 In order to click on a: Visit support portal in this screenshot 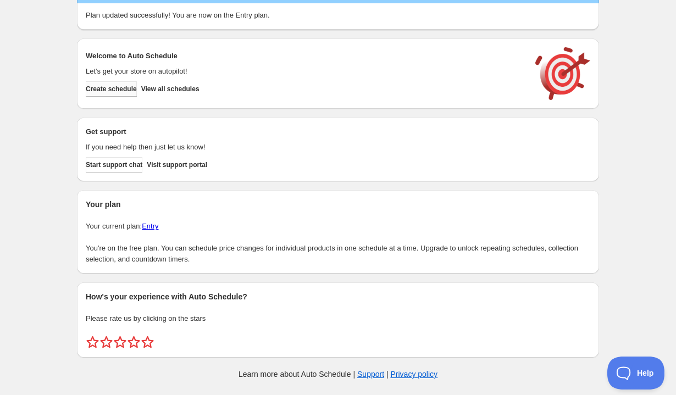, I will do `click(177, 165)`.